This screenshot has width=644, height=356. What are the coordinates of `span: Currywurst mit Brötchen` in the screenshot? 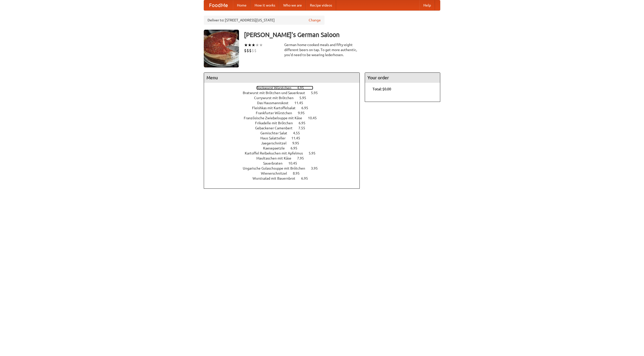 It's located at (276, 98).